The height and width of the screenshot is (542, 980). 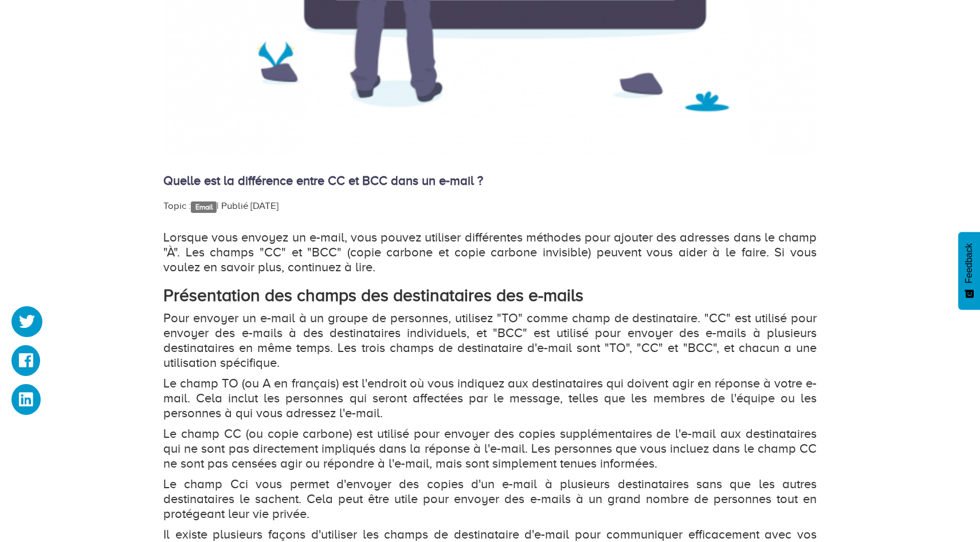 I want to click on p: Pour envoyer un e-mail à un groupe de personnes, utilisez "TO" comme champ de destinataire. "CC" ..., so click(x=490, y=341).